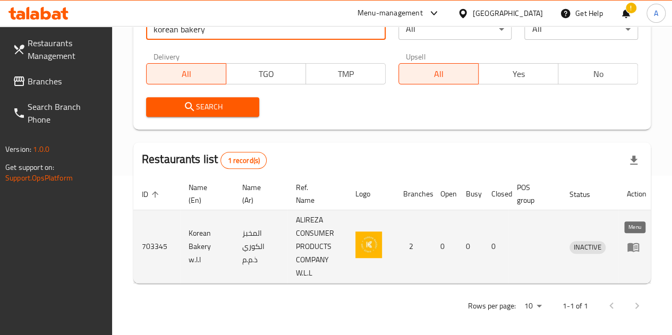  What do you see at coordinates (518, 74) in the screenshot?
I see `button: Yes` at bounding box center [518, 74].